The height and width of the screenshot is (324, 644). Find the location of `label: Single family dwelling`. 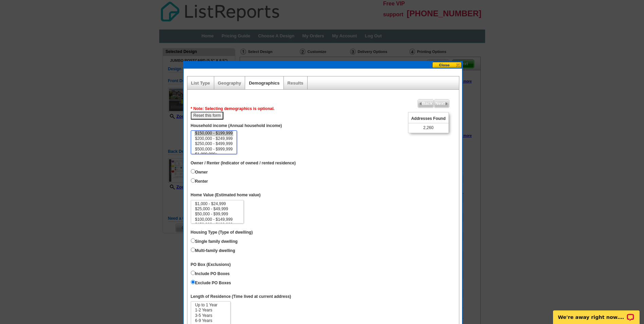

label: Single family dwelling is located at coordinates (214, 241).